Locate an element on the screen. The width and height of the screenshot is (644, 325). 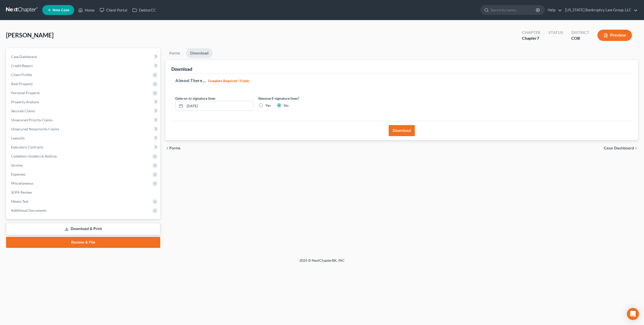
span: Personal Property is located at coordinates (25, 93).